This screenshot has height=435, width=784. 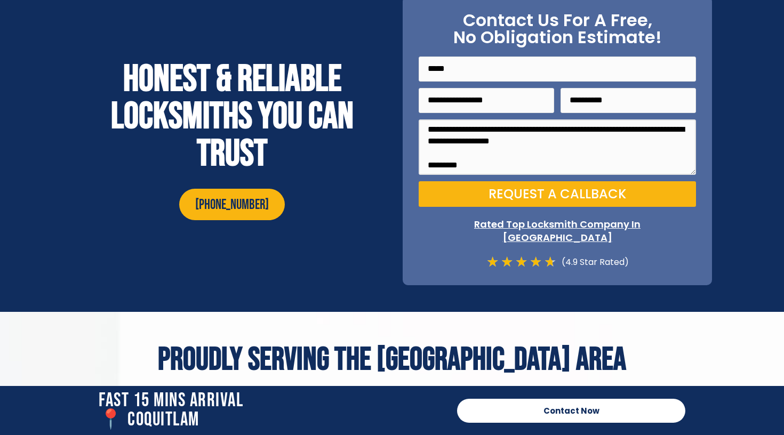 What do you see at coordinates (571, 411) in the screenshot?
I see `span: Contact Now` at bounding box center [571, 411].